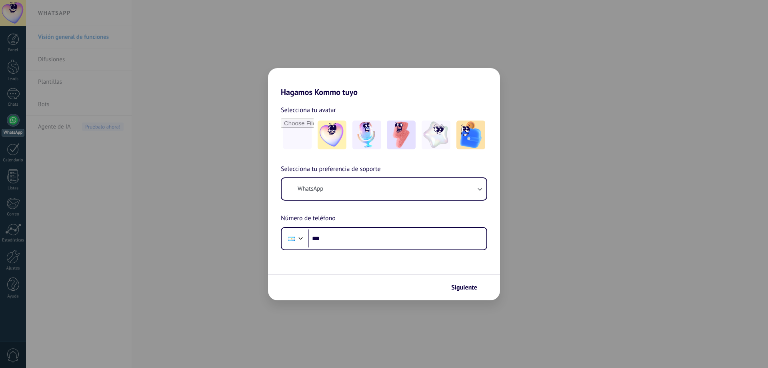 The image size is (768, 368). Describe the element at coordinates (332, 135) in the screenshot. I see `img: -1.jpeg` at that location.